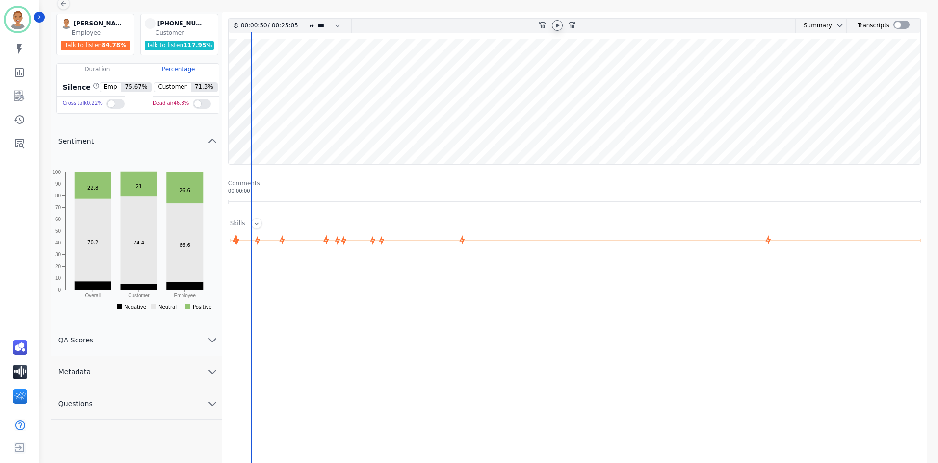  Describe the element at coordinates (838, 26) in the screenshot. I see `button: chevron down` at that location.